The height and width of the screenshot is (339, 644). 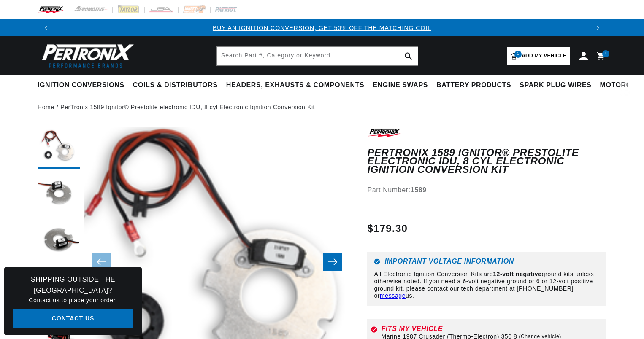 What do you see at coordinates (518, 54) in the screenshot?
I see `span: 1` at bounding box center [518, 54].